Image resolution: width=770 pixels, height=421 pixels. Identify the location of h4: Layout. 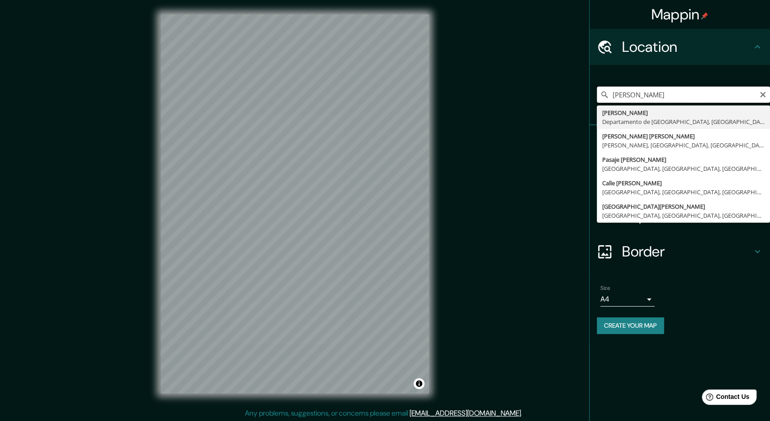
(687, 215).